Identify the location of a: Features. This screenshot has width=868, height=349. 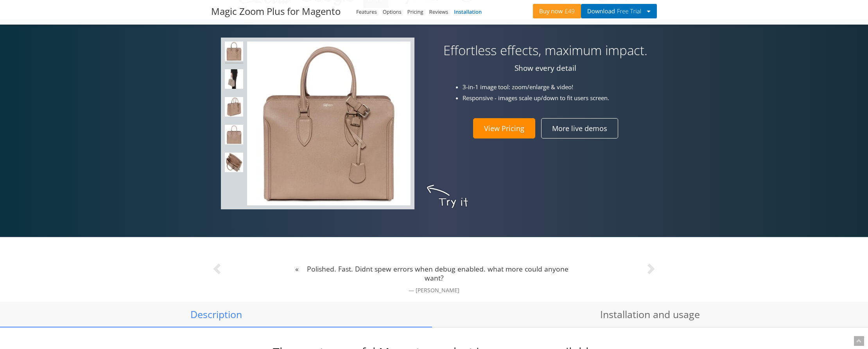
(367, 11).